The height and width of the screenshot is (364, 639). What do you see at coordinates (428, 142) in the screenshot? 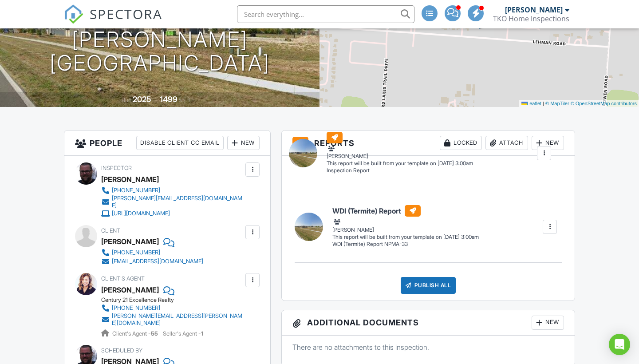
I see `h3: Reports` at bounding box center [428, 142].